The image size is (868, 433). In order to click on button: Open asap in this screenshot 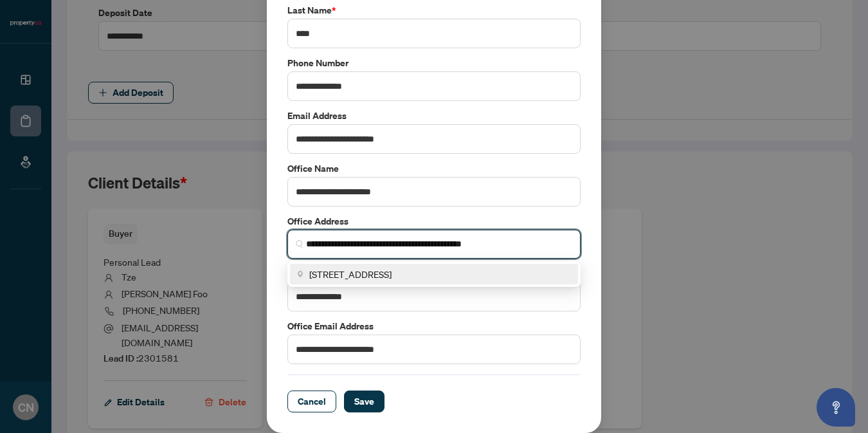, I will do `click(836, 407)`.